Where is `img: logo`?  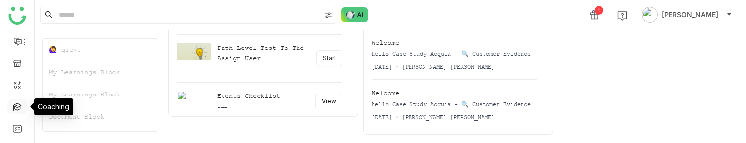 img: logo is located at coordinates (17, 16).